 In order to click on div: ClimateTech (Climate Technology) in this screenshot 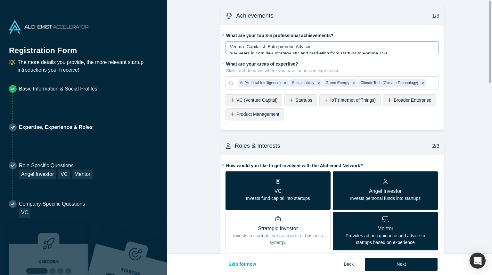, I will do `click(388, 83)`.